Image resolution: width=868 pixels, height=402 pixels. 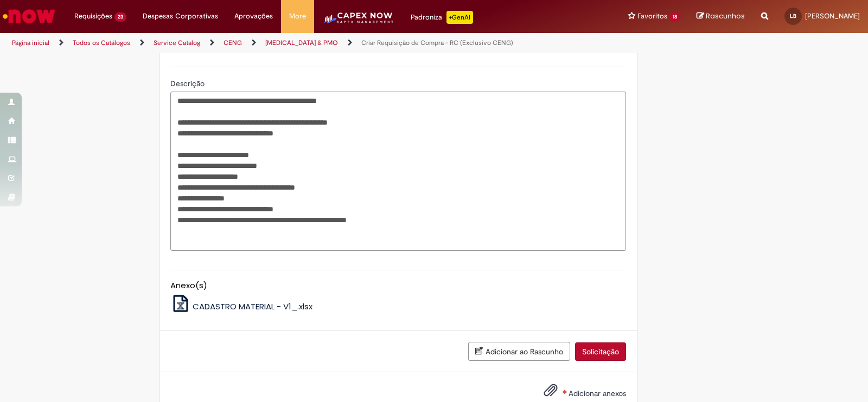 What do you see at coordinates (93, 16) in the screenshot?
I see `span: Requisições` at bounding box center [93, 16].